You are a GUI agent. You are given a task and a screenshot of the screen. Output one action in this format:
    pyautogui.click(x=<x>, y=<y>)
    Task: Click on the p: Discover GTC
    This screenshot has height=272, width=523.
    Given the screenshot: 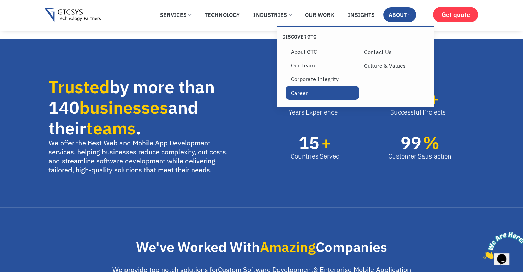 What is the action you would take?
    pyautogui.click(x=319, y=37)
    